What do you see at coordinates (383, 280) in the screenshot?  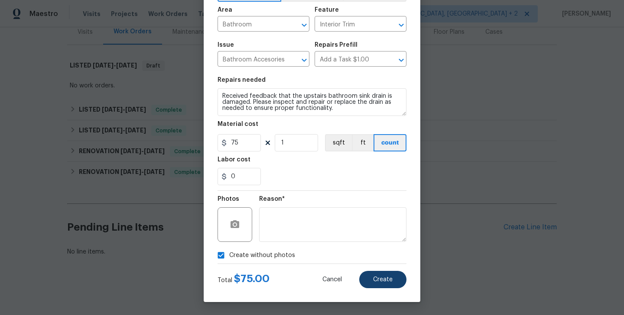 I see `span: Create` at bounding box center [383, 280].